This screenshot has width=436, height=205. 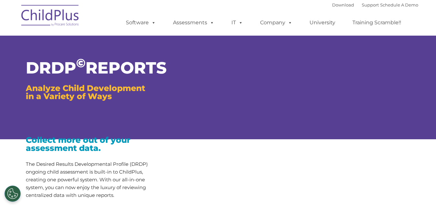 I want to click on p: The Desired Results Developmental Profile (DRDP) ongoing child assessment is built-in to ChildPlu..., so click(x=91, y=179).